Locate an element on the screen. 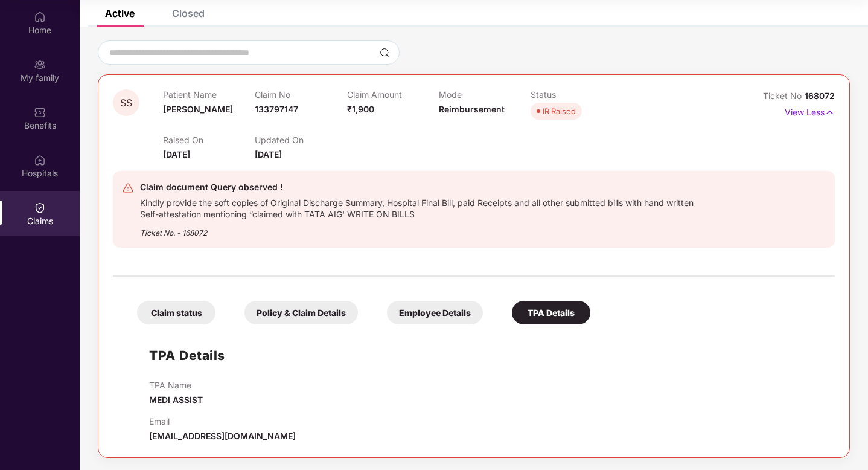 This screenshot has width=868, height=470. div: Closed is located at coordinates (188, 13).